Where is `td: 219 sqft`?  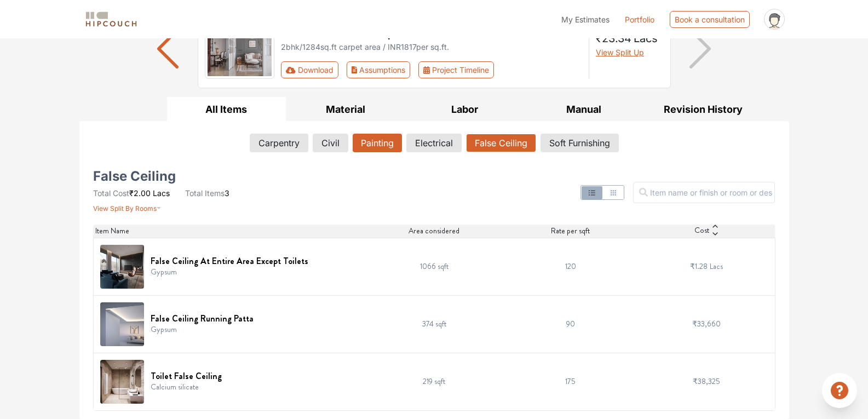
td: 219 sqft is located at coordinates (434, 381).